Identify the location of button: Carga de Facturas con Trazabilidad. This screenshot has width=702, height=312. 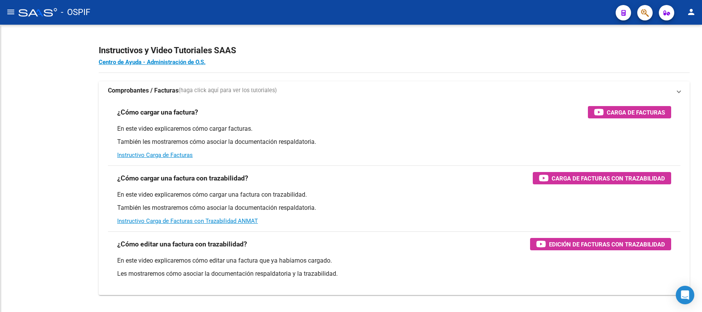
(602, 178).